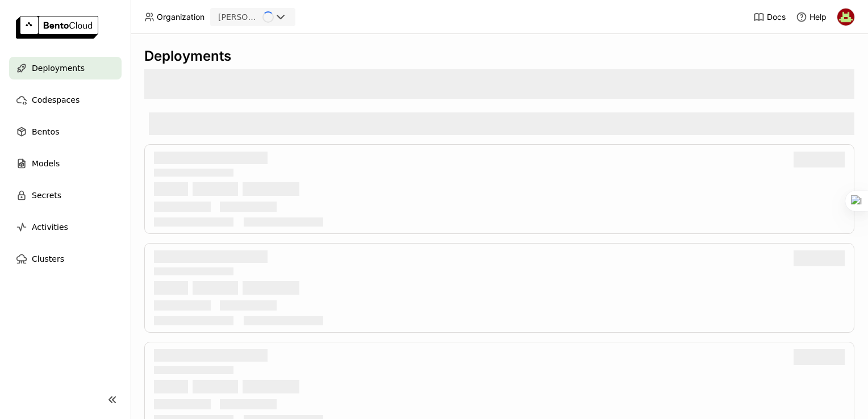  What do you see at coordinates (66, 132) in the screenshot?
I see `a: Bentos` at bounding box center [66, 132].